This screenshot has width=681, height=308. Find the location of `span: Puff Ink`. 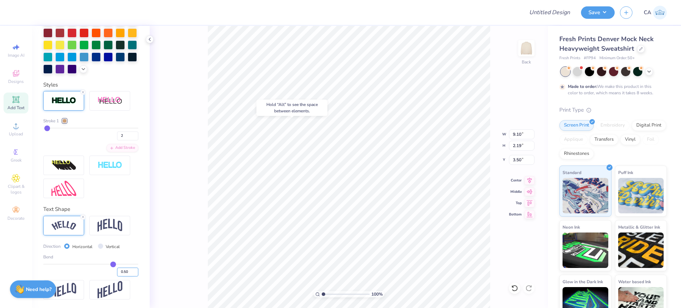

span: Puff Ink is located at coordinates (626, 172).